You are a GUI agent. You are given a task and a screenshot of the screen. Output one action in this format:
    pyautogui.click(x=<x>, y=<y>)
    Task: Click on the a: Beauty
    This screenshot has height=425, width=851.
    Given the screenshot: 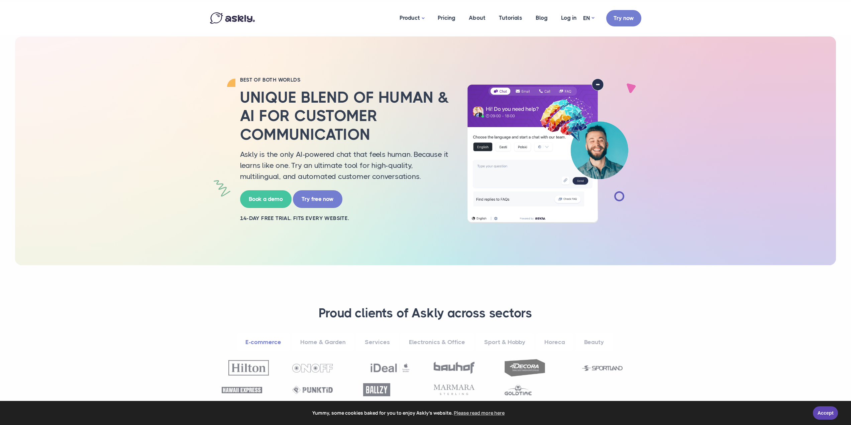 What is the action you would take?
    pyautogui.click(x=594, y=342)
    